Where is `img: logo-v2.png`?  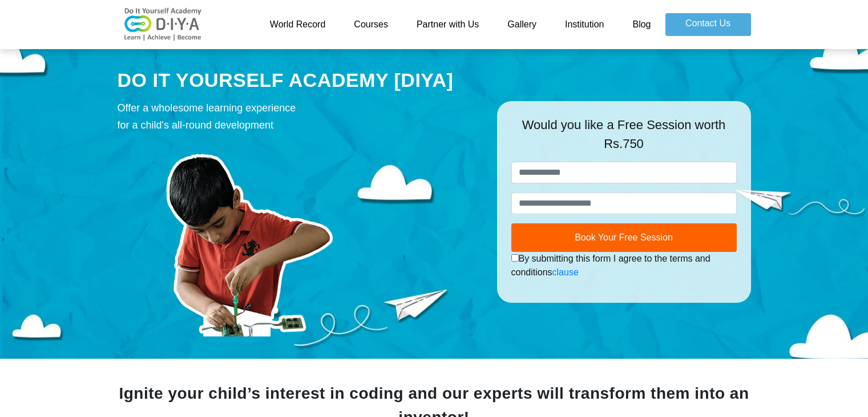 img: logo-v2.png is located at coordinates (164, 25).